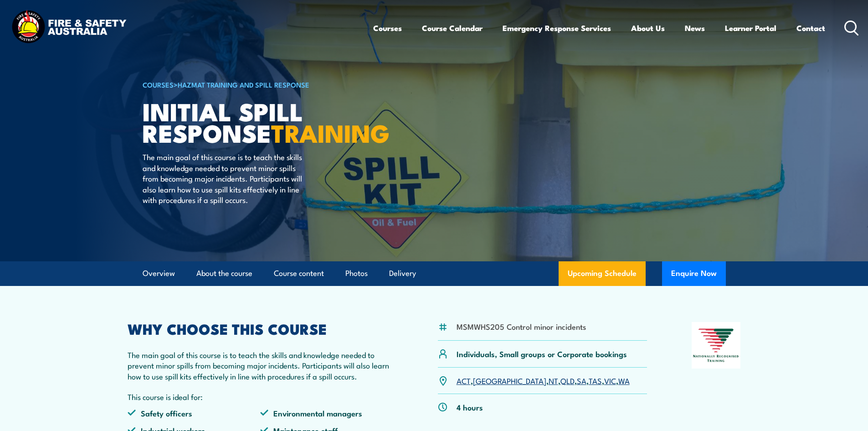  I want to click on p: This course is ideal for:, so click(261, 396).